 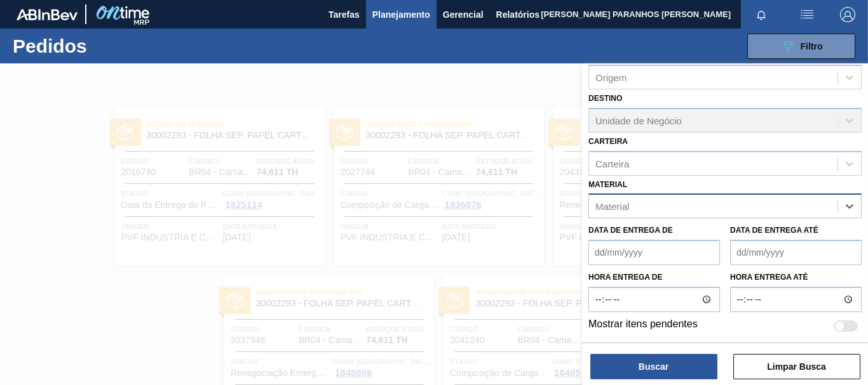 What do you see at coordinates (611, 77) in the screenshot?
I see `div: Origem` at bounding box center [611, 77].